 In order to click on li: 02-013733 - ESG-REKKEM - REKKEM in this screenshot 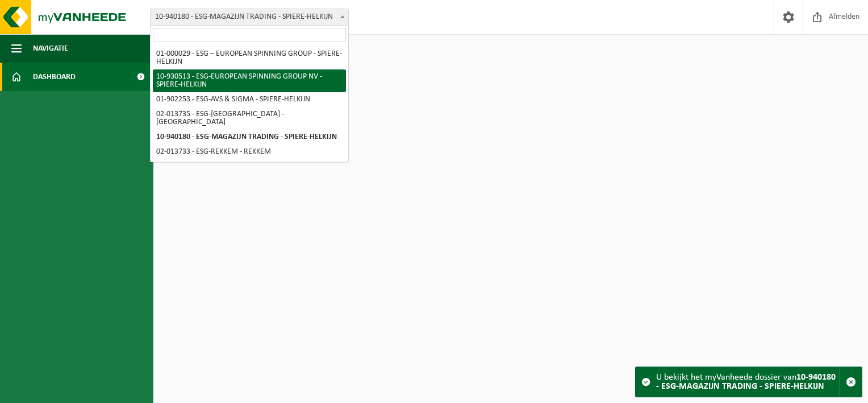, I will do `click(250, 152)`.